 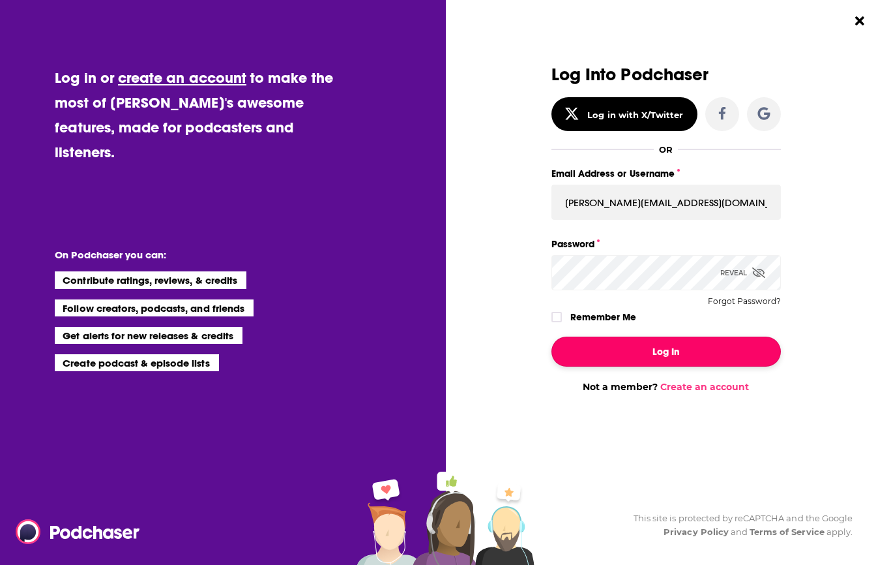 I want to click on li: Contribute ratings, reviews, & credits, so click(x=151, y=280).